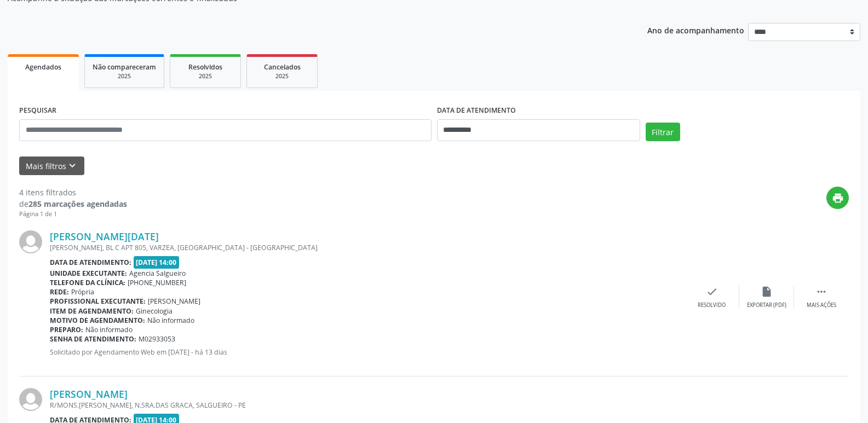 Image resolution: width=868 pixels, height=423 pixels. Describe the element at coordinates (124, 67) in the screenshot. I see `span: Não compareceram` at that location.